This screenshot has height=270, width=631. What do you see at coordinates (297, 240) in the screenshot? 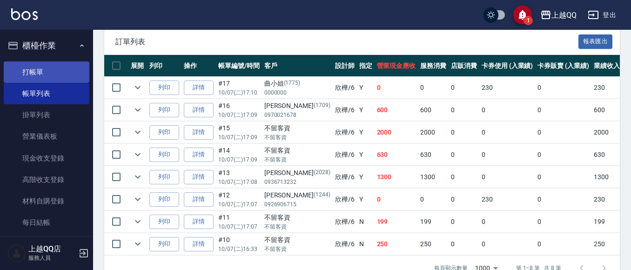
I see `div: 不留客資` at bounding box center [297, 240].